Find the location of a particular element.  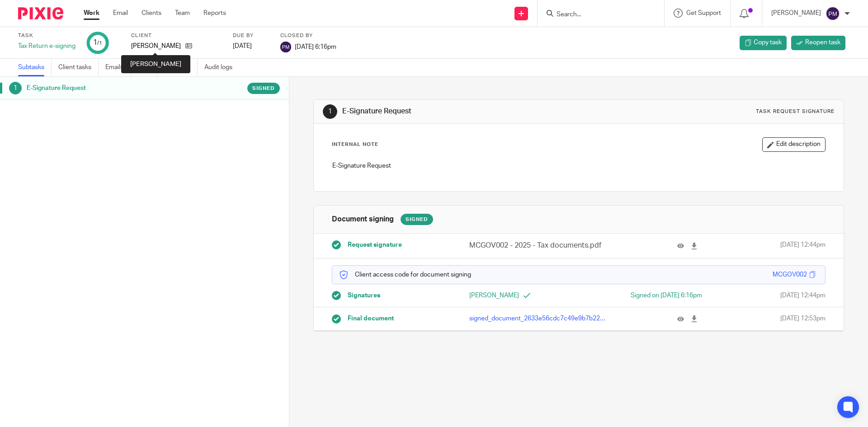

span: Reopen task is located at coordinates (822, 42).